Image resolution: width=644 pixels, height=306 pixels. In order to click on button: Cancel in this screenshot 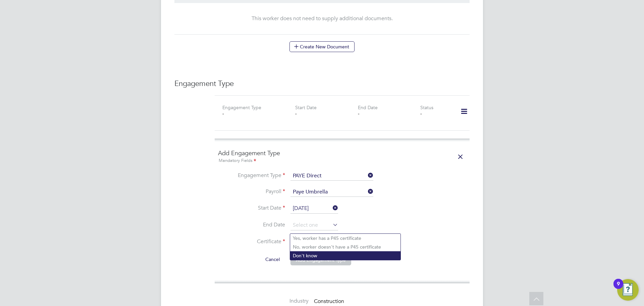, I will do `click(273, 260)`.